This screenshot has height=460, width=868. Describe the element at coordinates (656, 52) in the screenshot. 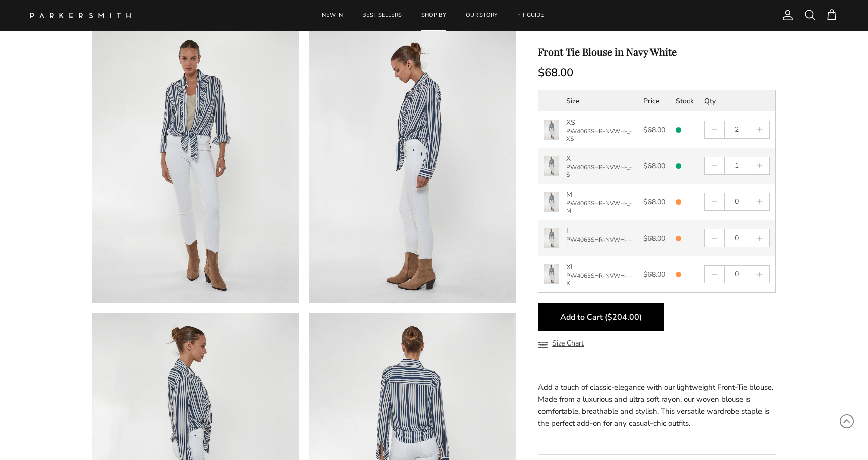

I see `h1: Front Tie Blouse in Navy White` at that location.